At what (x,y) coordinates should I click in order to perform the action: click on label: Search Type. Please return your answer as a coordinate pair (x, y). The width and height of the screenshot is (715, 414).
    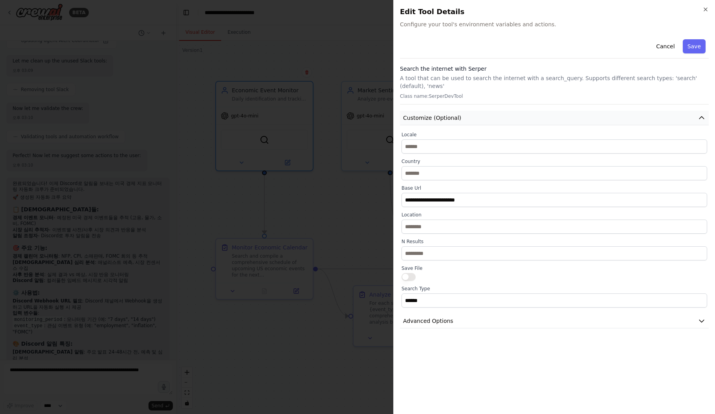
    Looking at the image, I should click on (554, 289).